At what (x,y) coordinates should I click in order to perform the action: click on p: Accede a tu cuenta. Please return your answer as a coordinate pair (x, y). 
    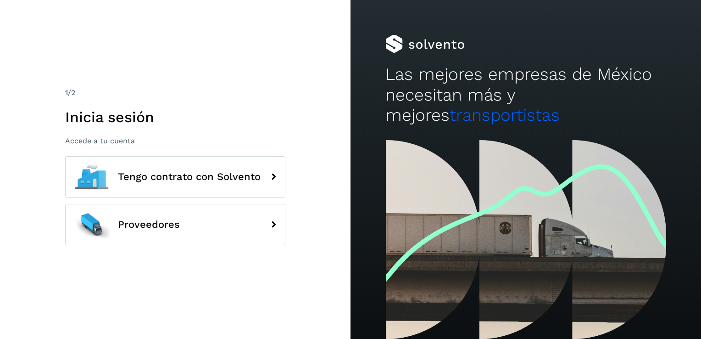
    Looking at the image, I should click on (175, 140).